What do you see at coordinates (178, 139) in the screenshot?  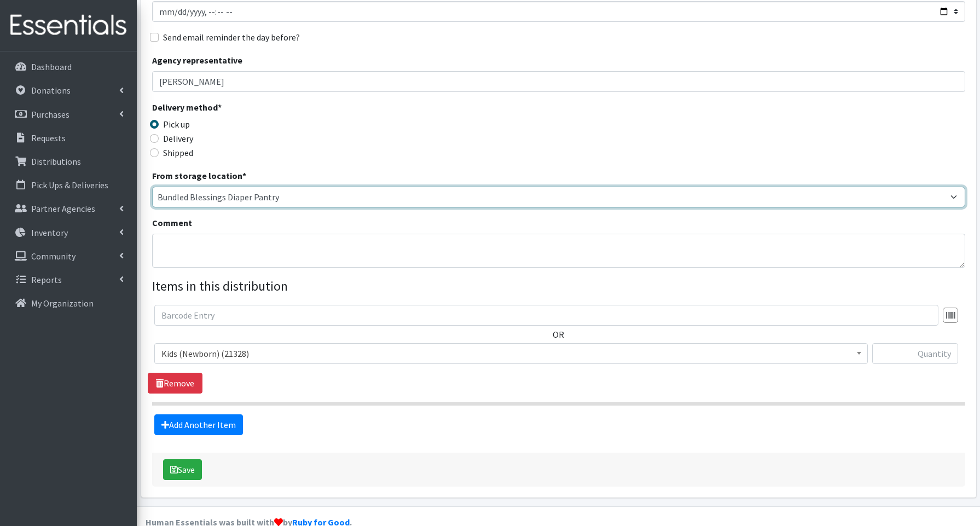 I see `label: Delivery` at bounding box center [178, 139].